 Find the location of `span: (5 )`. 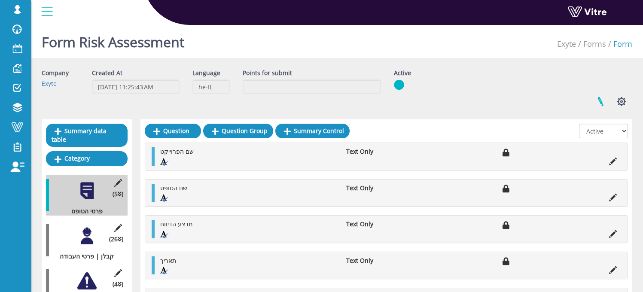

span: (5 ) is located at coordinates (118, 194).